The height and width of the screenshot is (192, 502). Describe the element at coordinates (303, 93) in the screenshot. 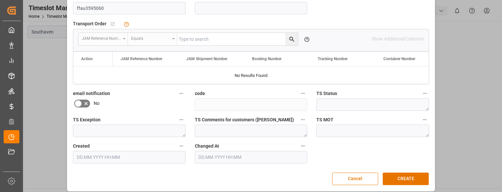

I see `button: code` at that location.